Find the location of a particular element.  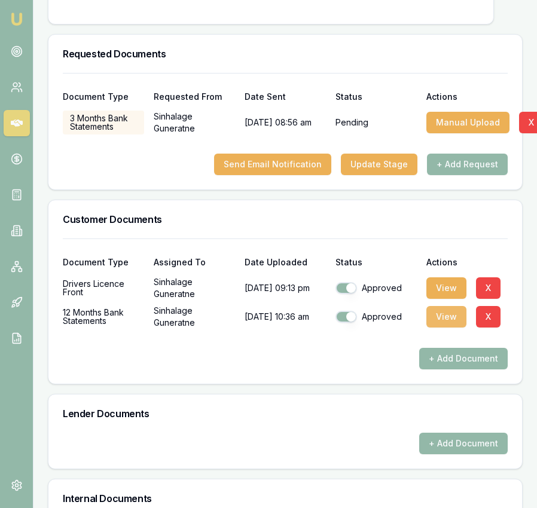

h3: Requested Documents is located at coordinates (285, 54).